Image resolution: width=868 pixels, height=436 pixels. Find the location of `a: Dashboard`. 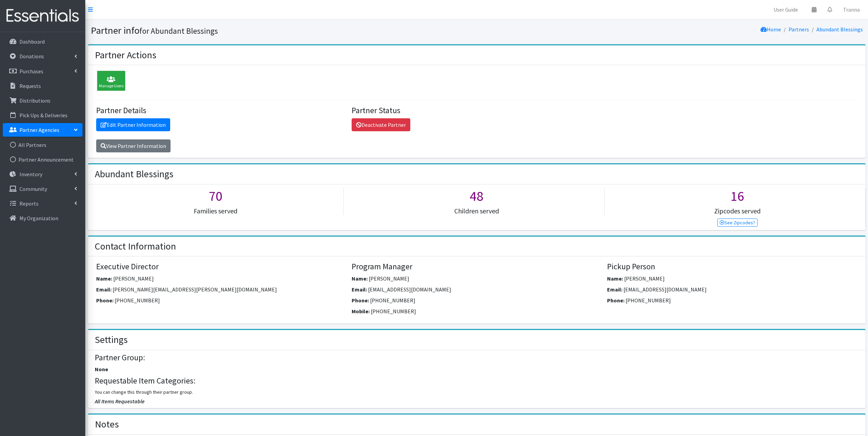

a: Dashboard is located at coordinates (43, 42).